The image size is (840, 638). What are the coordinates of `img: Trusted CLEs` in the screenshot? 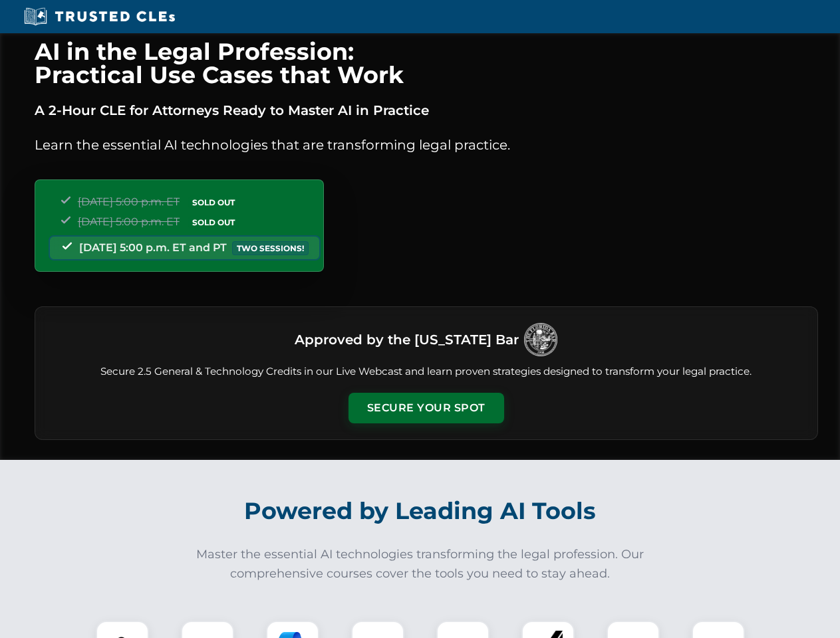 It's located at (99, 16).